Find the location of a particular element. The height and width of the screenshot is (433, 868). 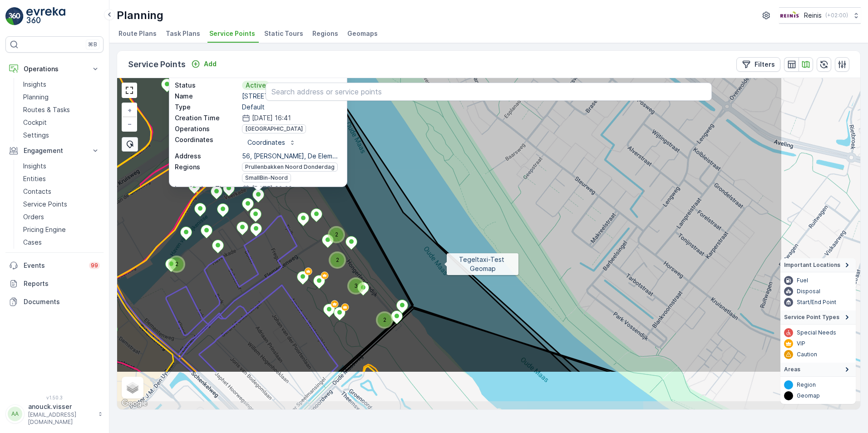

span: Service Point Types is located at coordinates (812, 317).